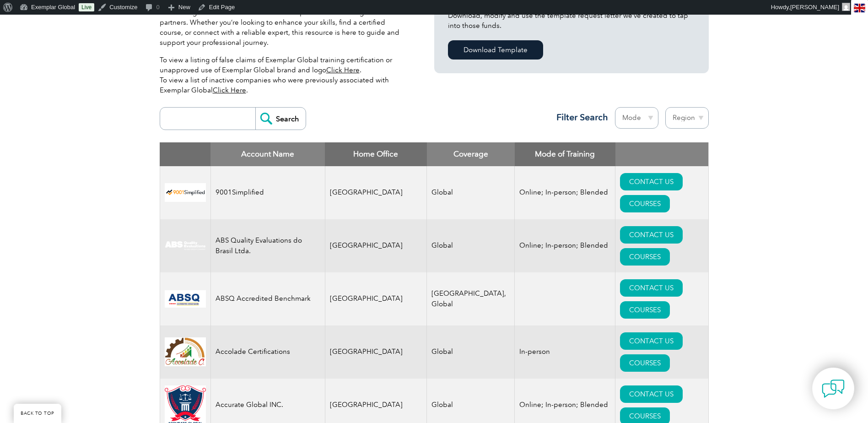 The height and width of the screenshot is (423, 868). What do you see at coordinates (268, 192) in the screenshot?
I see `td: 9001Simplified` at bounding box center [268, 192].